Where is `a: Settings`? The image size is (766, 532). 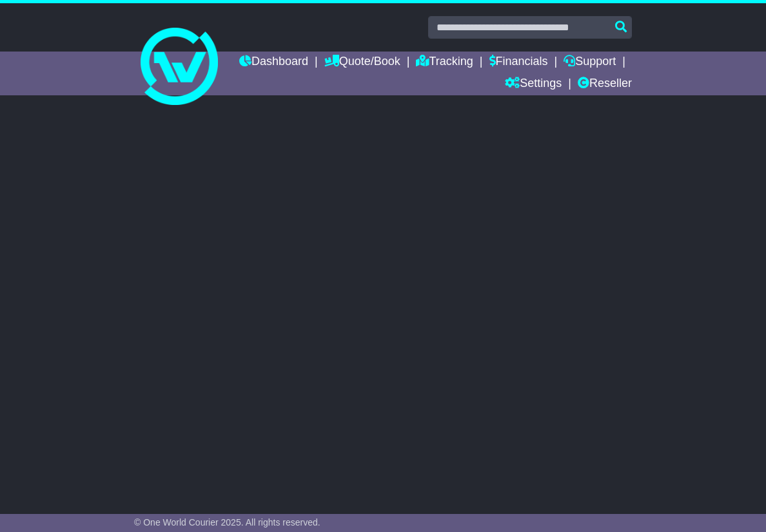
a: Settings is located at coordinates (533, 85).